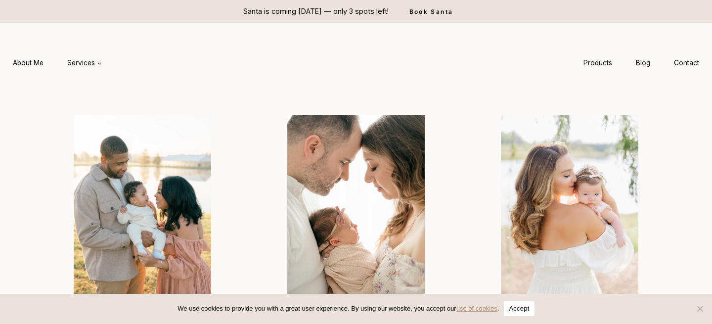 This screenshot has height=324, width=712. I want to click on img: Parents holding their baby lovingly by Indianapolis newborn photographer, so click(356, 218).